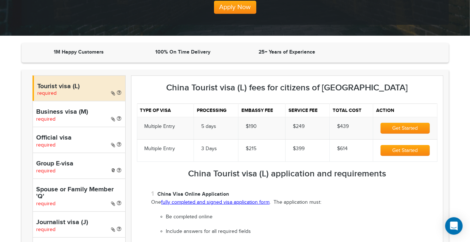  What do you see at coordinates (342, 149) in the screenshot?
I see `span: $614` at bounding box center [342, 149].